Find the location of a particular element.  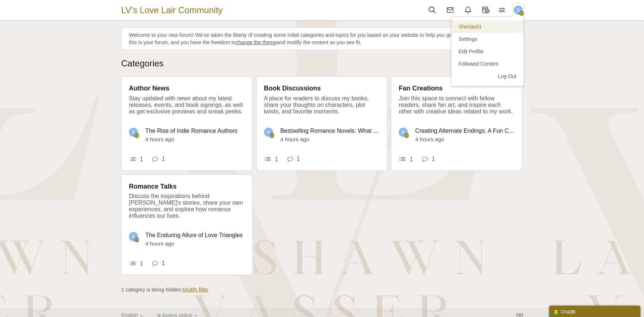

span: Book Discussions is located at coordinates (292, 88).